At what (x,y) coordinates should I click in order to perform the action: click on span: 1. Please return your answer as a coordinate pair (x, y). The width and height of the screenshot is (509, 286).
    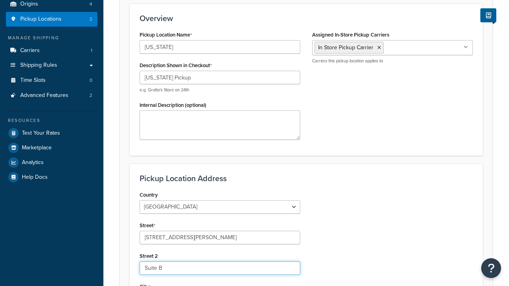
    Looking at the image, I should click on (92, 51).